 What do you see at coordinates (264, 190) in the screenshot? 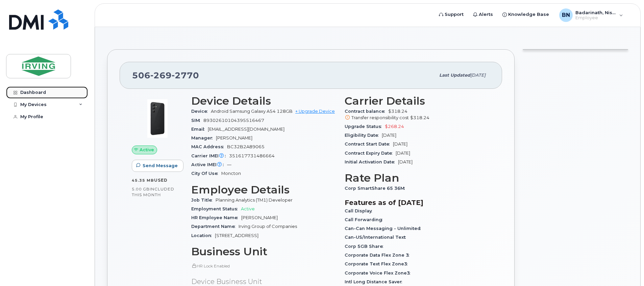
I see `h3: Employee Details` at bounding box center [264, 190].